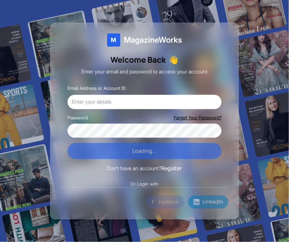  Describe the element at coordinates (144, 60) in the screenshot. I see `h1: Welcome Back` at that location.